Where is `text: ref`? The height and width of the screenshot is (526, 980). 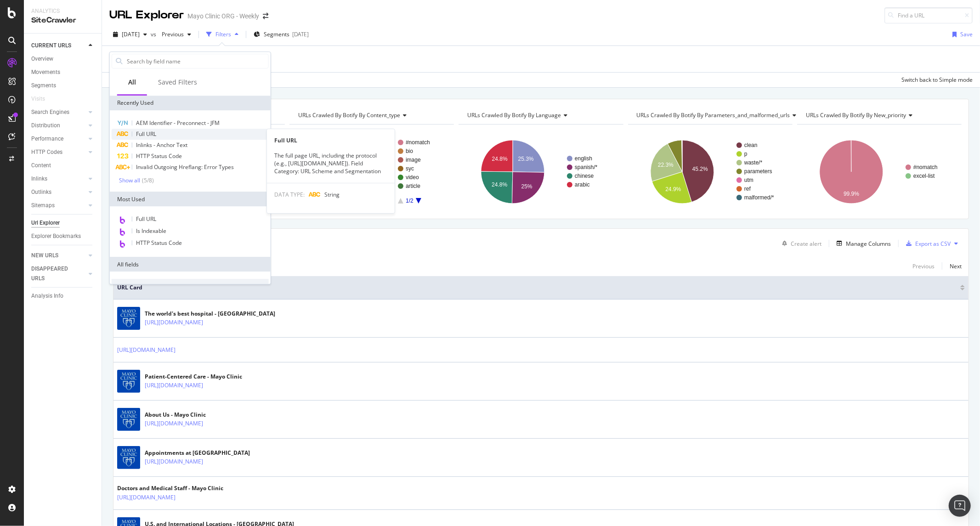 text: ref is located at coordinates (747, 189).